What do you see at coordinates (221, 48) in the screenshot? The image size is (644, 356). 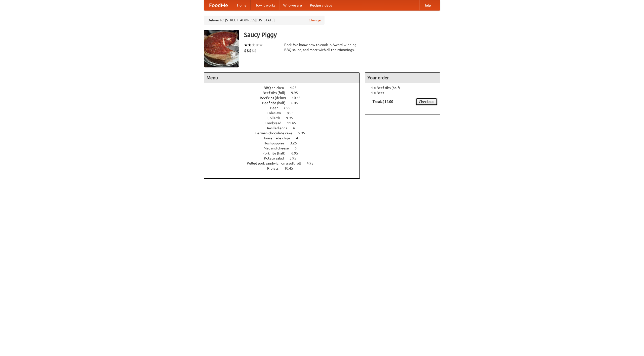 I see `img: angular.jpg` at bounding box center [221, 48].